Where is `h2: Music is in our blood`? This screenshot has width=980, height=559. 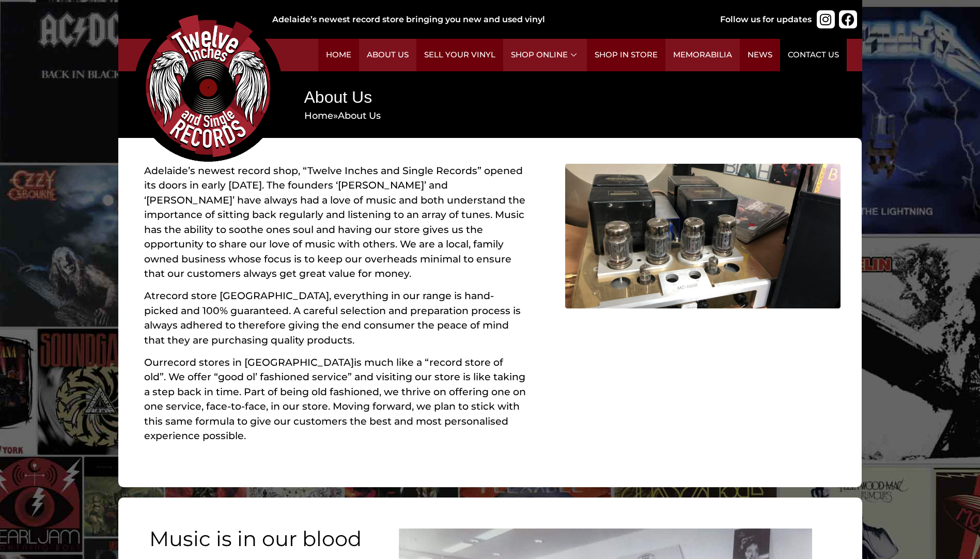 h2: Music is in our blood is located at coordinates (259, 539).